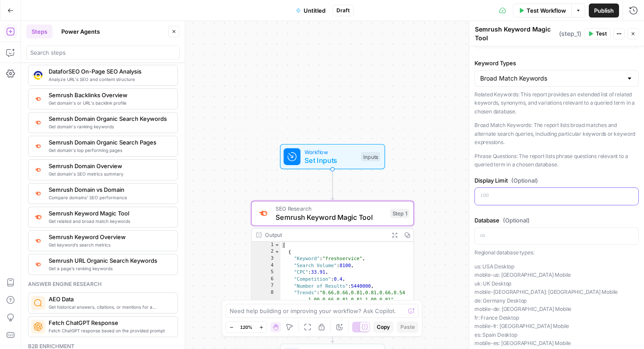  I want to click on span: DataforSEO On-Page SEO Analysis, so click(109, 71).